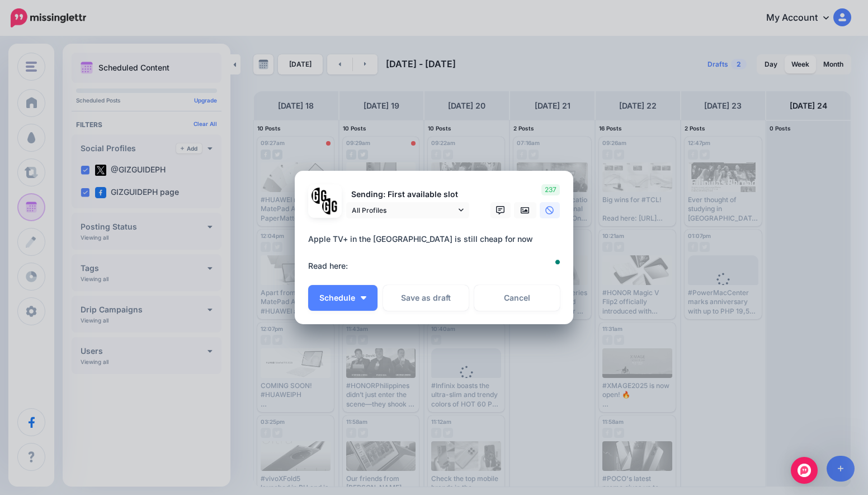 The height and width of the screenshot is (495, 868). What do you see at coordinates (343, 298) in the screenshot?
I see `button: Schedule` at bounding box center [343, 298].